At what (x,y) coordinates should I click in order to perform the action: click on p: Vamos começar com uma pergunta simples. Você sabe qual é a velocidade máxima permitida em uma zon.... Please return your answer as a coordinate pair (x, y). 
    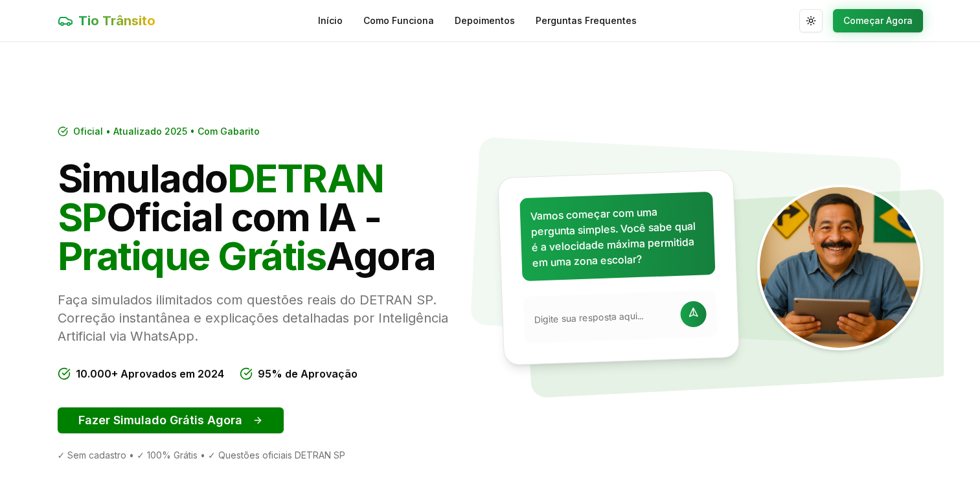
    Looking at the image, I should click on (616, 236).